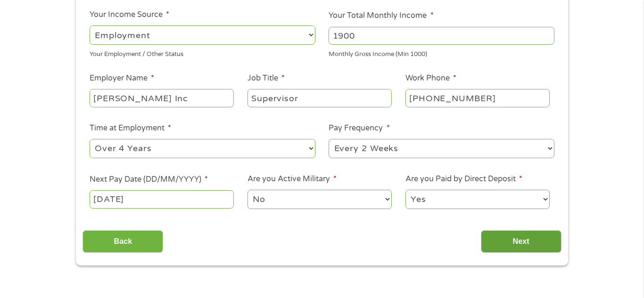 Image resolution: width=644 pixels, height=298 pixels. What do you see at coordinates (131, 129) in the screenshot?
I see `label: Time at Employment` at bounding box center [131, 129].